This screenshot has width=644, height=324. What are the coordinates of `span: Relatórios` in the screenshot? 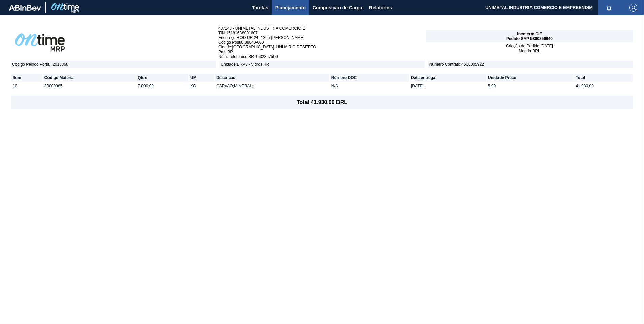 It's located at (381, 8).